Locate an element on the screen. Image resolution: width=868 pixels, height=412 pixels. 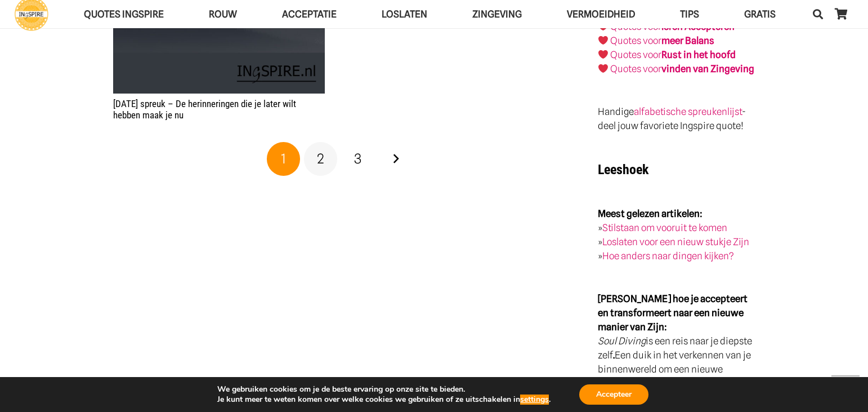
p: We gebruiken cookies om je de beste ervaring op onze site te bieden. is located at coordinates (384, 390).